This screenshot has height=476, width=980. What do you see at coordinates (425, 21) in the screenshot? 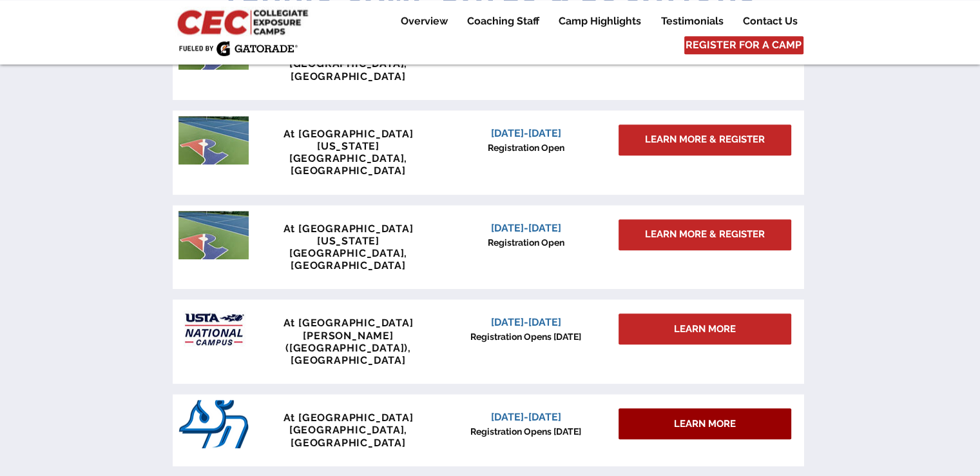
I see `a: Overview` at bounding box center [425, 21].